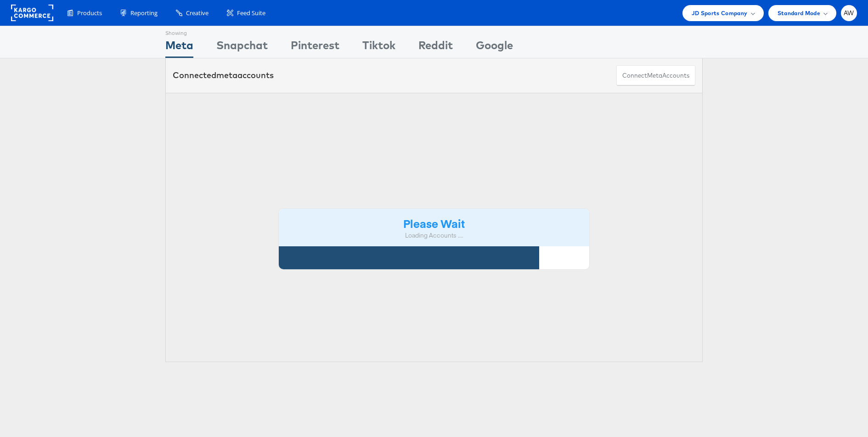 This screenshot has width=868, height=437. Describe the element at coordinates (434, 235) in the screenshot. I see `div: Loading Accounts ....` at that location.